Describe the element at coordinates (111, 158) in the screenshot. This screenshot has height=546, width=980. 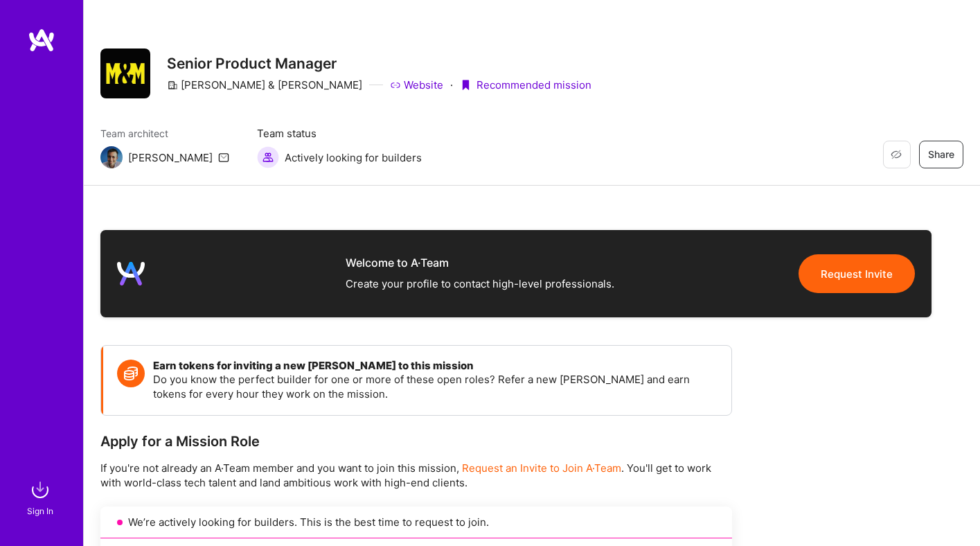
I see `img: Team Architect` at that location.